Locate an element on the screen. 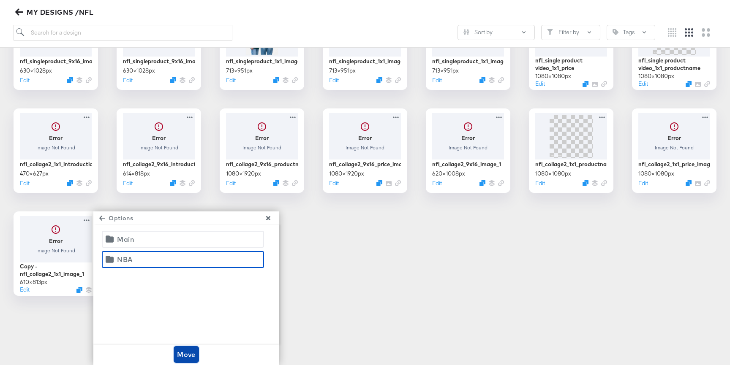 This screenshot has width=730, height=365. div: nfl_collage2_9x16_productname_image is located at coordinates (262, 164).